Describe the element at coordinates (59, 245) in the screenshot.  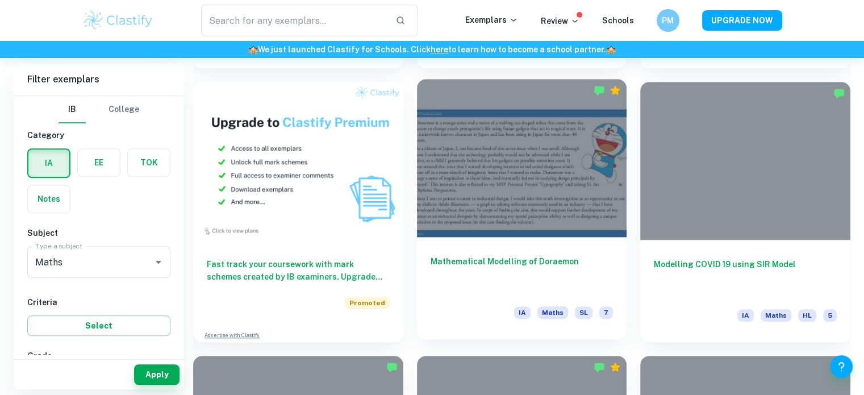
I see `label: Type a subject` at that location.